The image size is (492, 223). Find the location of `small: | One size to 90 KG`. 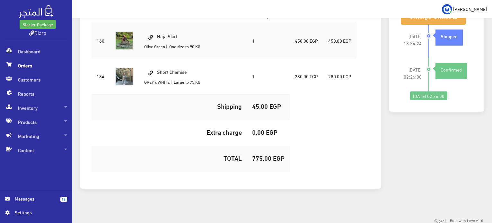

small: | One size to 90 KG is located at coordinates (183, 46).